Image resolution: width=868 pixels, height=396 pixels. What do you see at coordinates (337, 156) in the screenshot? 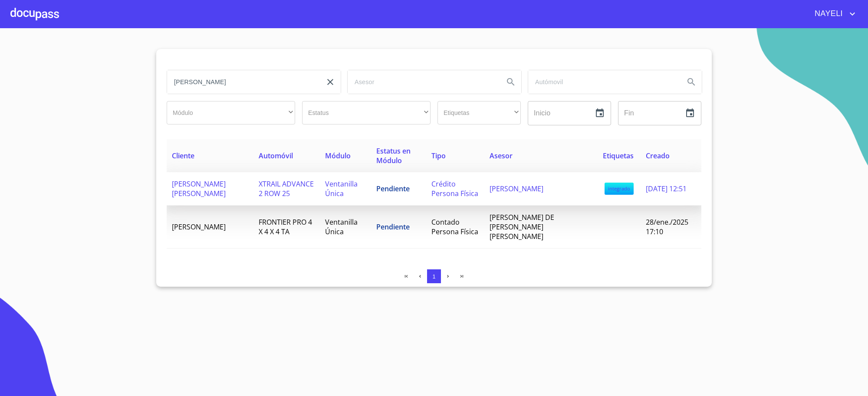
I see `span: Módulo` at bounding box center [337, 156].